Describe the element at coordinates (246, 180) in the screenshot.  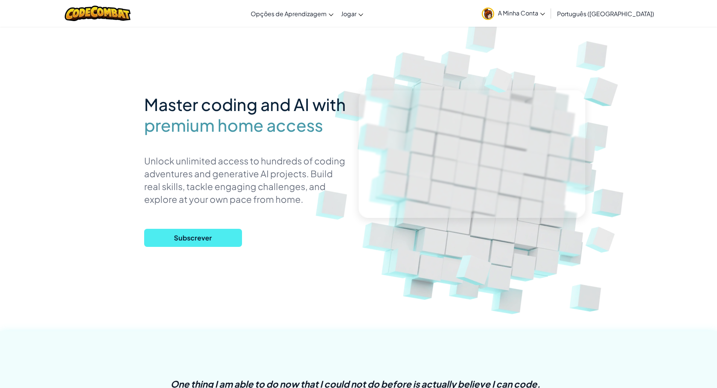
I see `p: Unlock unlimited access to hundreds of coding adventures and generative AI projects. Build real s...` at that location.